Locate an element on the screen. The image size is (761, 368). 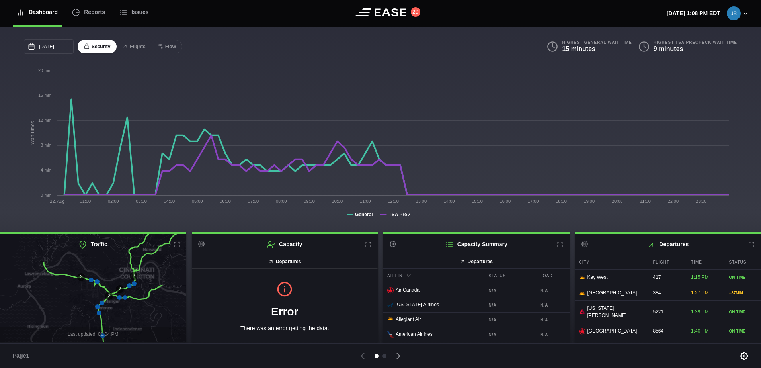
text: 23:00 is located at coordinates (701, 201).